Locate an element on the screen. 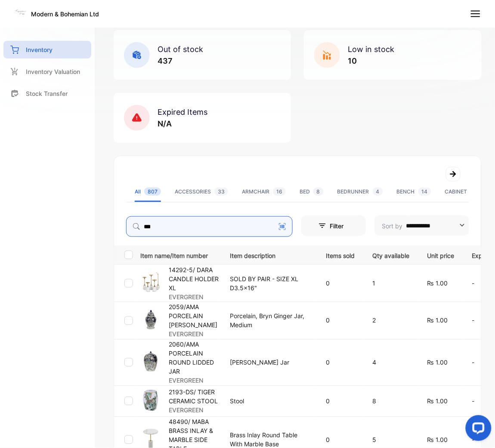 The width and height of the screenshot is (495, 448). p: 2 is located at coordinates (391, 320).